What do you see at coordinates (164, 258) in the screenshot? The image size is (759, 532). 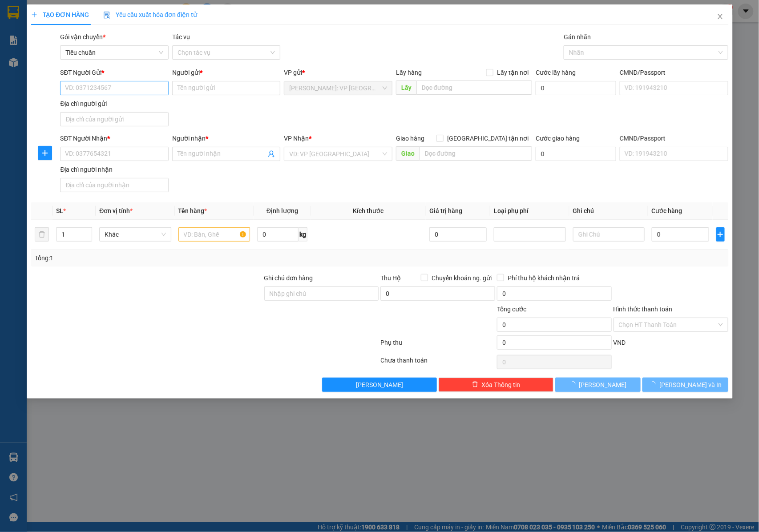 I see `div: Tổng: 1` at bounding box center [164, 258].